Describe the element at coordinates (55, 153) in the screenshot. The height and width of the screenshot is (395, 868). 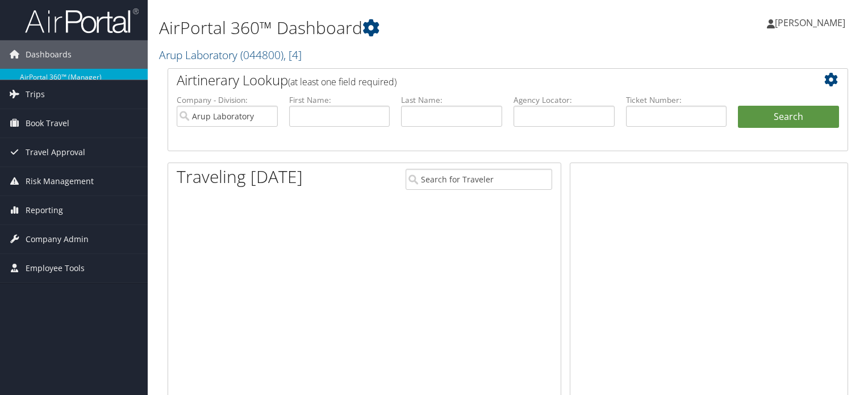
I see `span: Travel Approval` at that location.